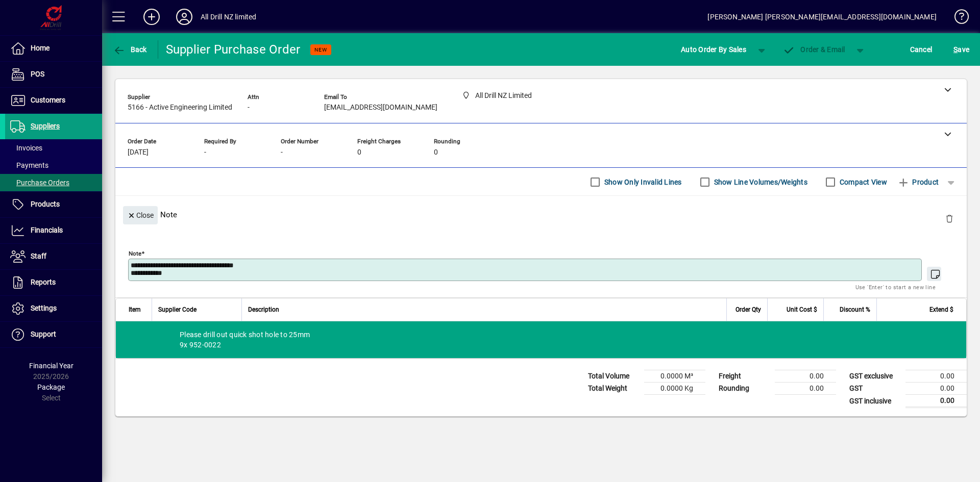 Image resolution: width=980 pixels, height=482 pixels. Describe the element at coordinates (918, 182) in the screenshot. I see `span: Product` at that location.